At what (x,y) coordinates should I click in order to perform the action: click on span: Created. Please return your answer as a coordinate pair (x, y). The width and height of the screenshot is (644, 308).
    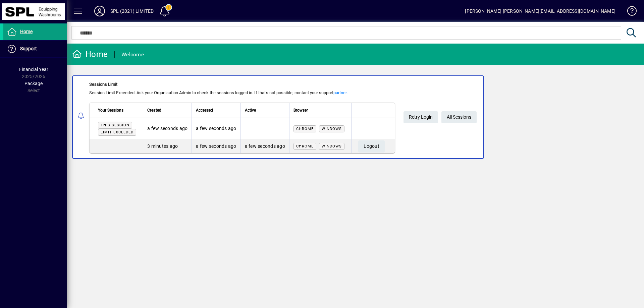
    Looking at the image, I should click on (155, 110).